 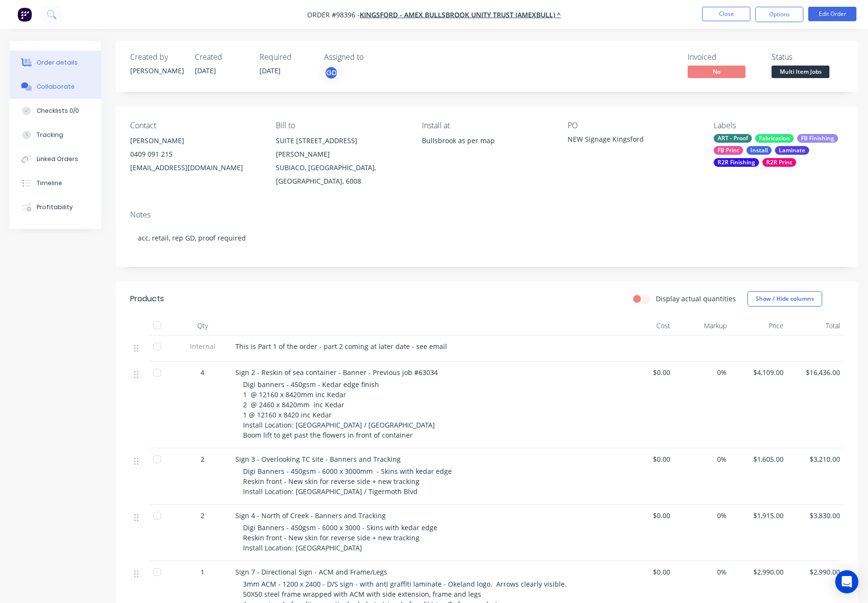 I want to click on div: Order details, so click(x=57, y=62).